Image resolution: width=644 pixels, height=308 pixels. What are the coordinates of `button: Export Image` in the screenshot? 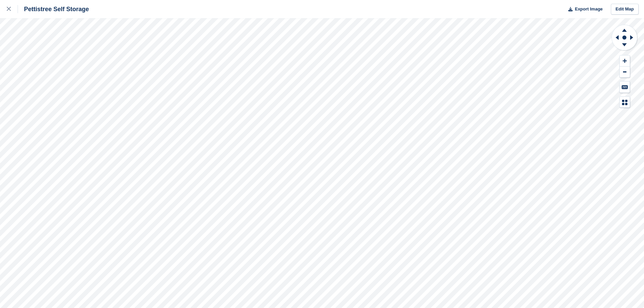 It's located at (584, 9).